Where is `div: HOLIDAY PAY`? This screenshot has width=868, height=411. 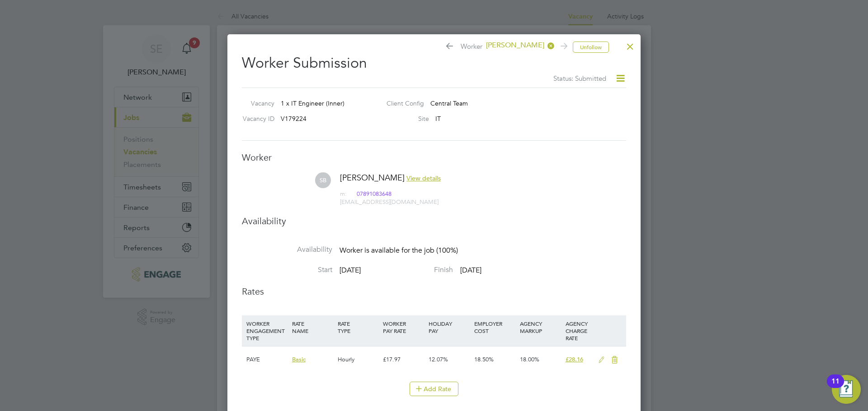
div: HOLIDAY PAY is located at coordinates (449, 327).